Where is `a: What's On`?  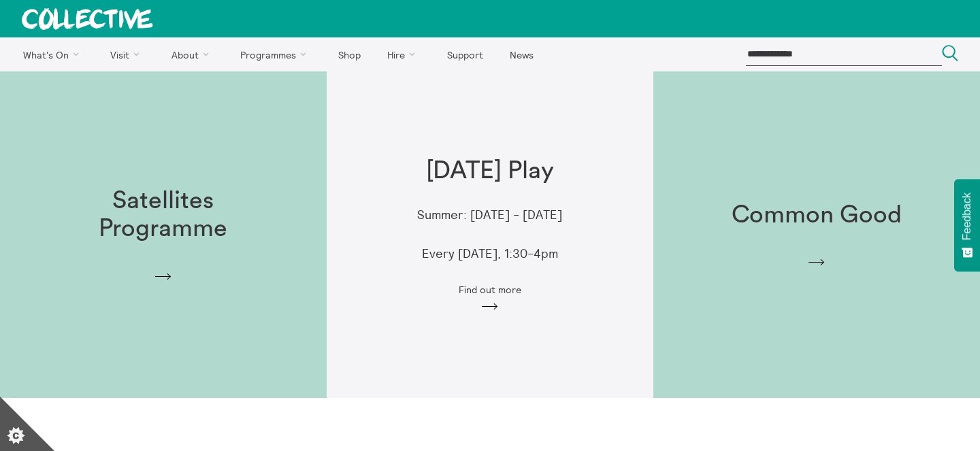
a: What's On is located at coordinates (53, 55).